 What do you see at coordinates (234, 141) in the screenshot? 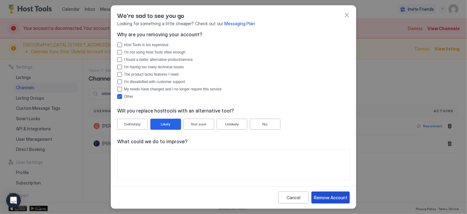
I see `span: What could we do to improve?` at bounding box center [234, 141].